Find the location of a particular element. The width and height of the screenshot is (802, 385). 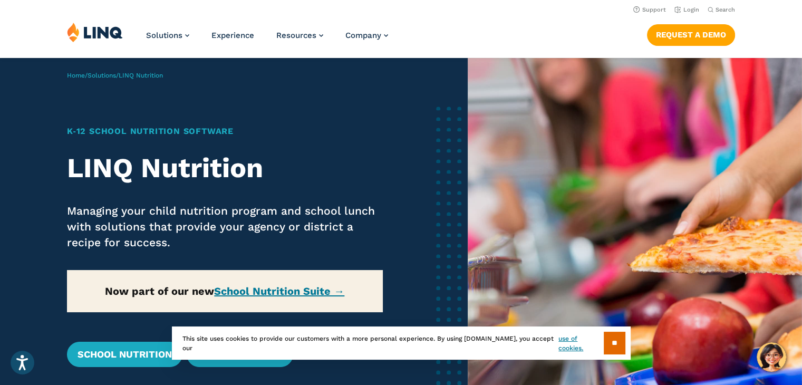

button: Hello, have a question? Let’s chat. is located at coordinates (771, 357).